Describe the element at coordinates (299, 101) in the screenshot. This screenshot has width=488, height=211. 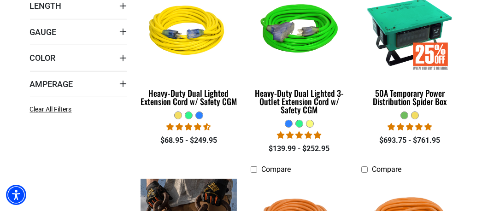
I see `div: Heavy-Duty Dual Lighted 3-Outlet Extension Cord w/ Safety CGM` at that location.